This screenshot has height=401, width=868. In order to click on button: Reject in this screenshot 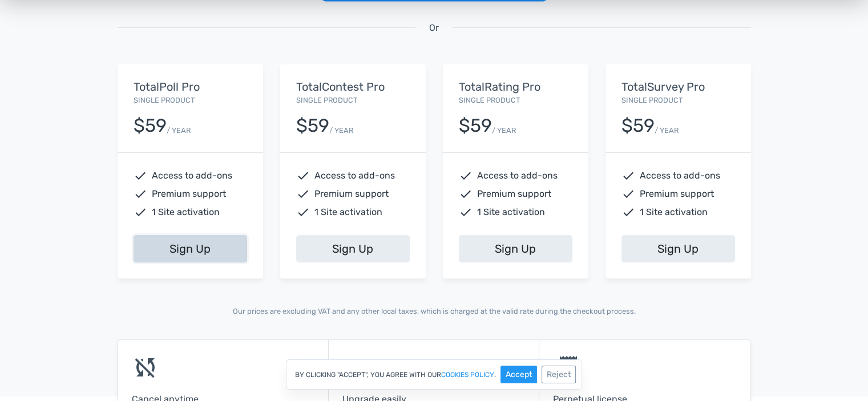, I will do `click(559, 375)`.